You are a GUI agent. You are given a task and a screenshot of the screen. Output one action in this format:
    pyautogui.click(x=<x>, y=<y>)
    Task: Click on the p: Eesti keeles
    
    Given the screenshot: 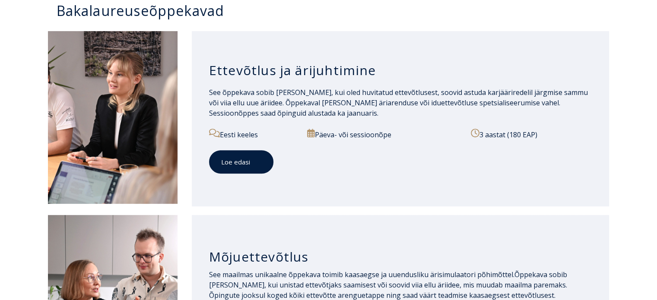 What is the action you would take?
    pyautogui.click(x=253, y=134)
    